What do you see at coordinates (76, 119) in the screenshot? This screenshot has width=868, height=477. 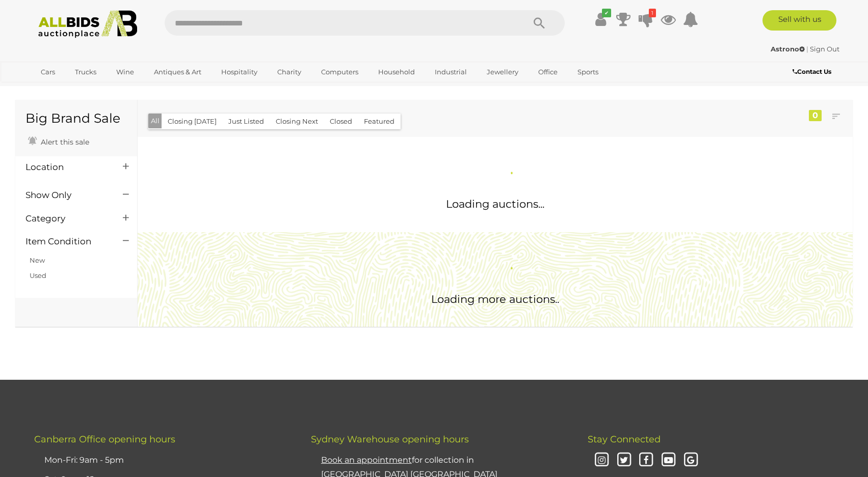 I see `h1: Big Brand Sale` at bounding box center [76, 119].